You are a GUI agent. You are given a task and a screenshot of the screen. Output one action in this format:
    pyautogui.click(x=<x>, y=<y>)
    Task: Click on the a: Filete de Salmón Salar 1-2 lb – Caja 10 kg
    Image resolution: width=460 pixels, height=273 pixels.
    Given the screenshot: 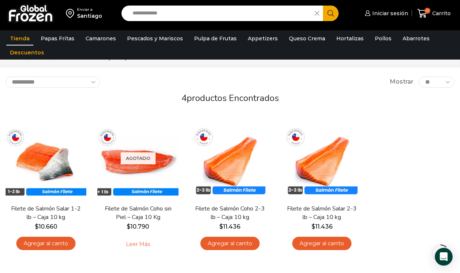 What is the action you would take?
    pyautogui.click(x=46, y=213)
    